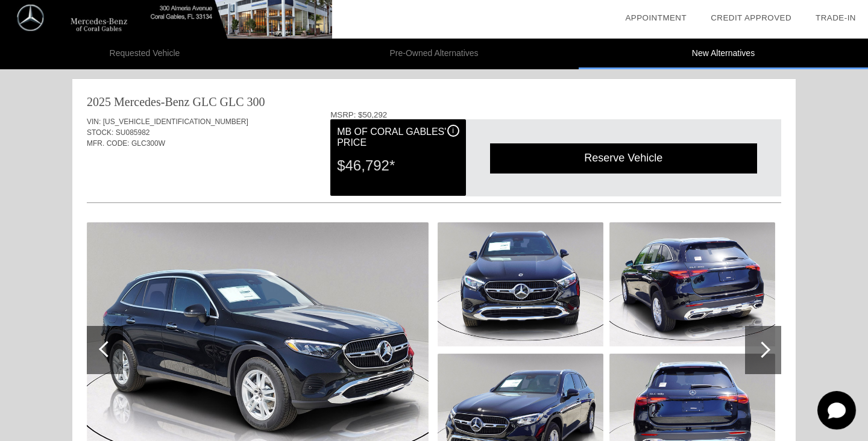  What do you see at coordinates (398, 137) in the screenshot?
I see `div: MB of Coral Gables' Price` at bounding box center [398, 137].